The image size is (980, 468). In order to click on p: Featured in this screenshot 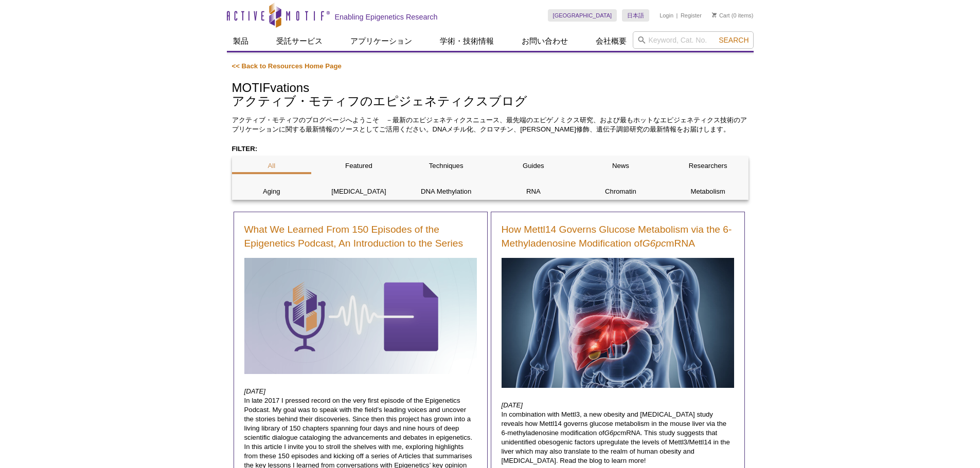, I will do `click(358, 166)`.